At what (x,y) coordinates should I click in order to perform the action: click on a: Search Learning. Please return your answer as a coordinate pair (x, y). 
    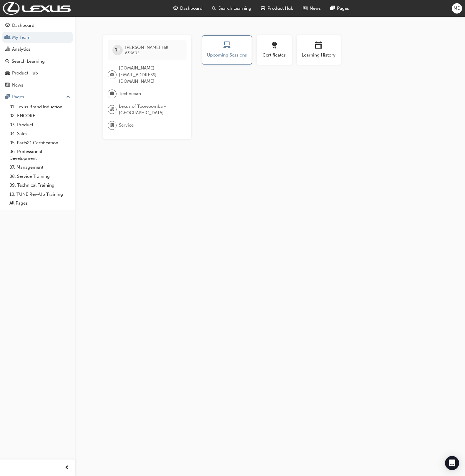
    Looking at the image, I should click on (37, 61).